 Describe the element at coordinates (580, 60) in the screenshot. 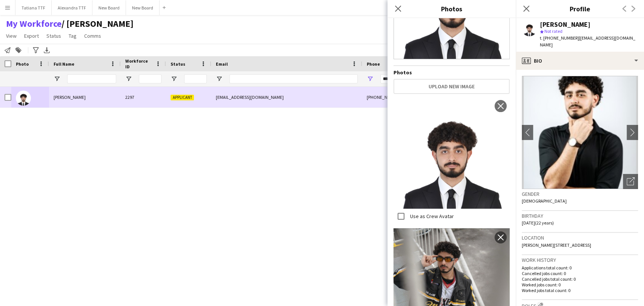

I see `div: Bio` at that location.